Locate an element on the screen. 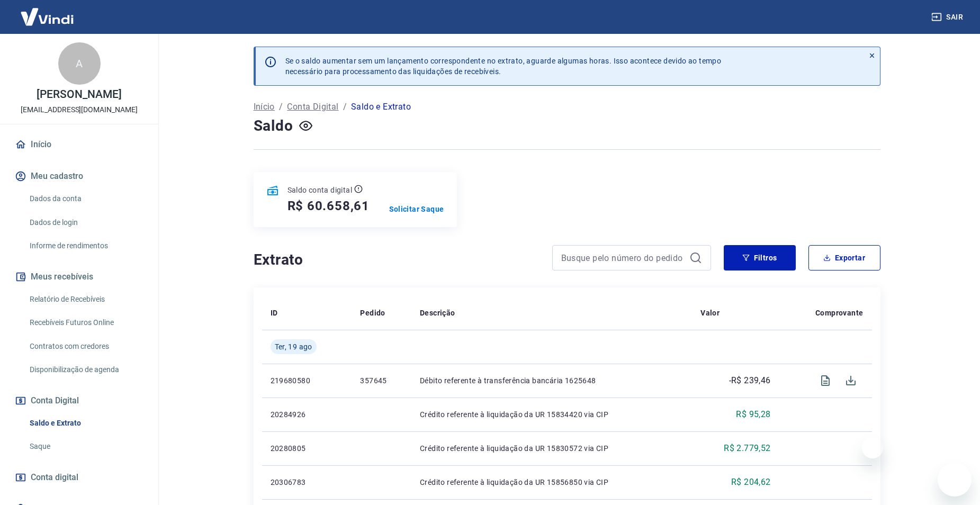 The width and height of the screenshot is (980, 505). p: 20306783 is located at coordinates (307, 483).